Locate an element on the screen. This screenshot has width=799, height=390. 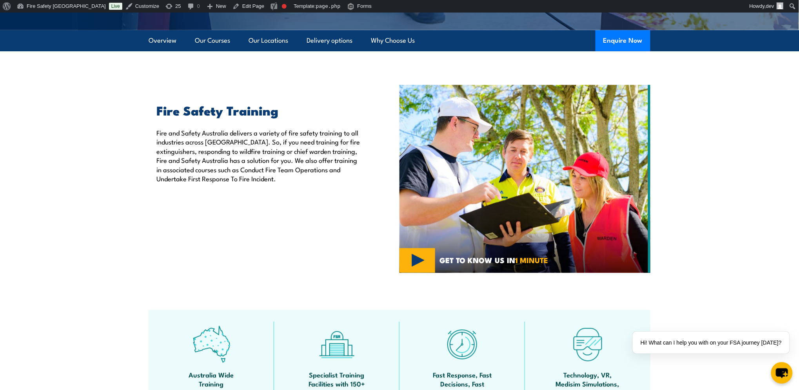
a: Our Courses is located at coordinates (212, 40).